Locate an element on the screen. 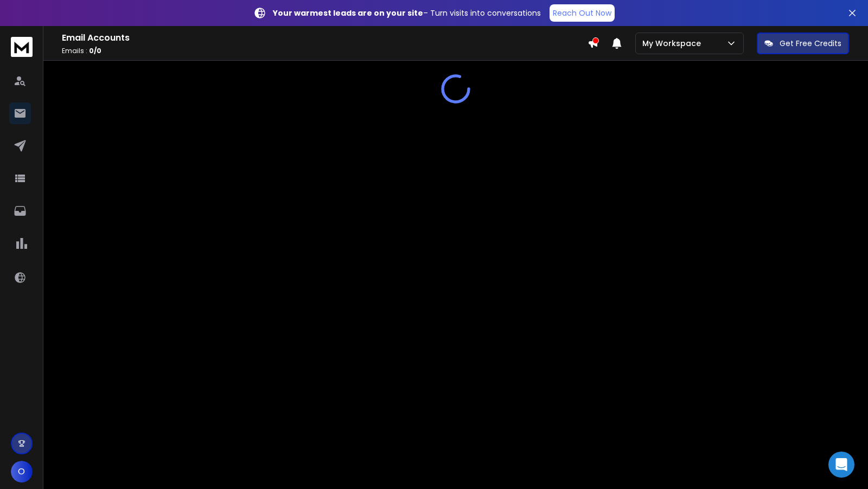 Image resolution: width=868 pixels, height=489 pixels. span: O is located at coordinates (21, 472).